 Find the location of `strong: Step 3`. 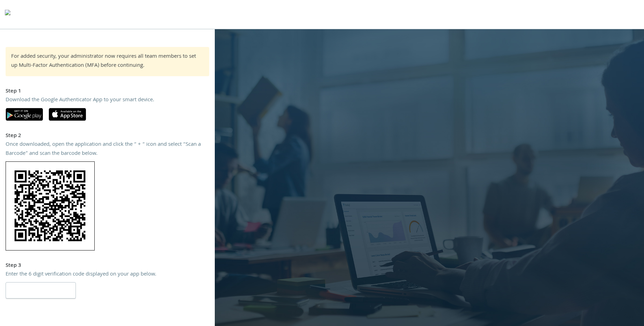

strong: Step 3 is located at coordinates (13, 266).